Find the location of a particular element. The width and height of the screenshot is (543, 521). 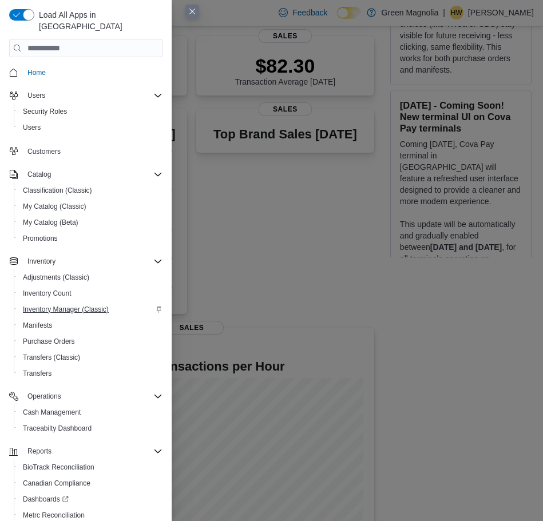

button: Traceabilty Dashboard is located at coordinates (90, 429).